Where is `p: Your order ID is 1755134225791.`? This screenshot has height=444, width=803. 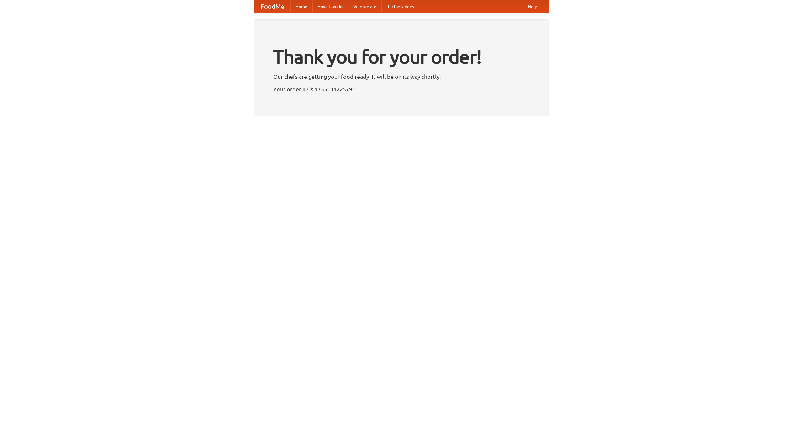
p: Your order ID is 1755134225791. is located at coordinates (402, 89).